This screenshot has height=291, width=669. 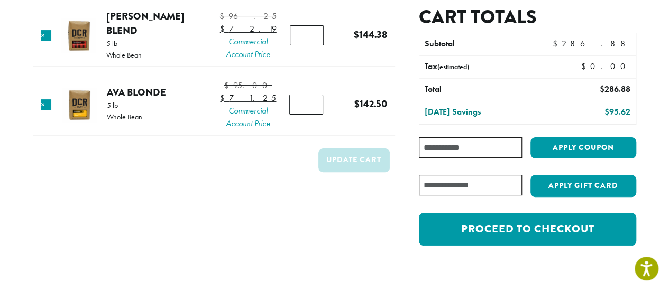 What do you see at coordinates (370, 34) in the screenshot?
I see `bdi: 144.38` at bounding box center [370, 34].